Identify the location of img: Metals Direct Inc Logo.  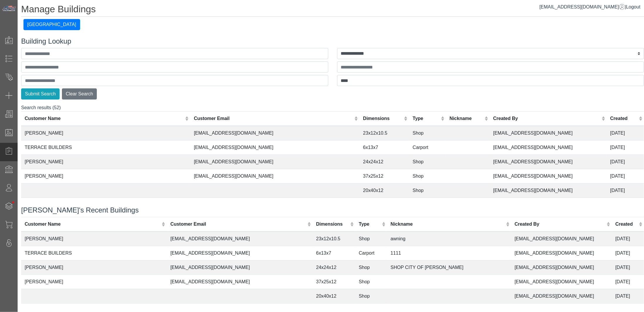
(9, 9).